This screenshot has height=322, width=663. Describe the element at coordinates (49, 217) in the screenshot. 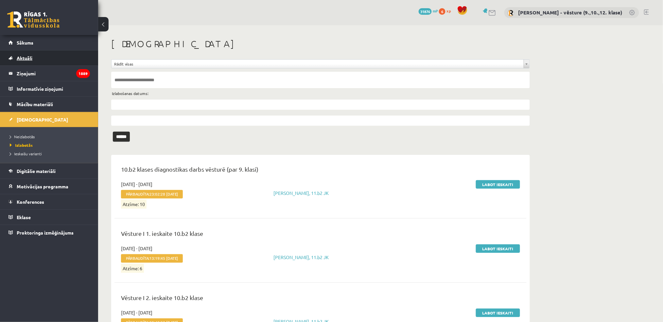

I see `a: Eklase` at that location.